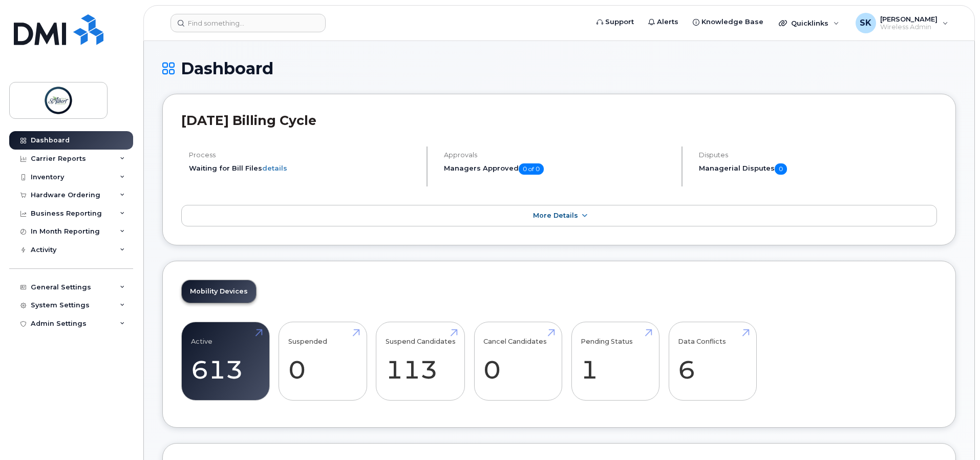  Describe the element at coordinates (817, 155) in the screenshot. I see `h4: Disputes` at that location.